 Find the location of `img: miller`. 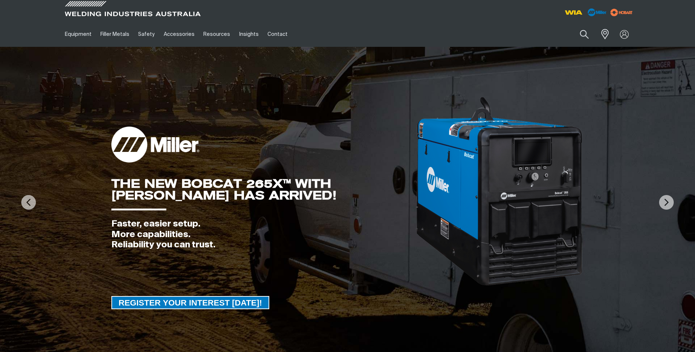

img: miller is located at coordinates (621, 12).